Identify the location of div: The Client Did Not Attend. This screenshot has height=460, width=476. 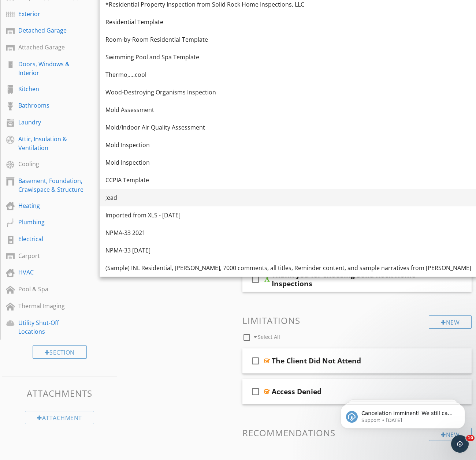
(316, 361).